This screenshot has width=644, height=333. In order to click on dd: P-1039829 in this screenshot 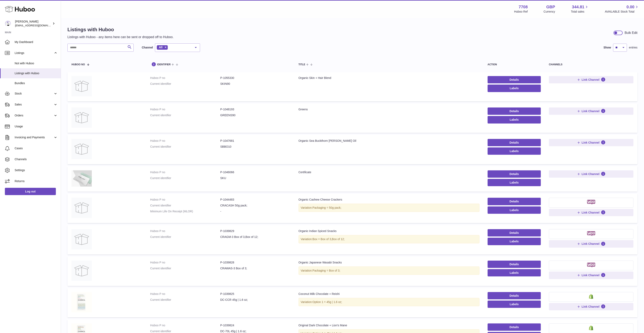, I will do `click(255, 231)`.